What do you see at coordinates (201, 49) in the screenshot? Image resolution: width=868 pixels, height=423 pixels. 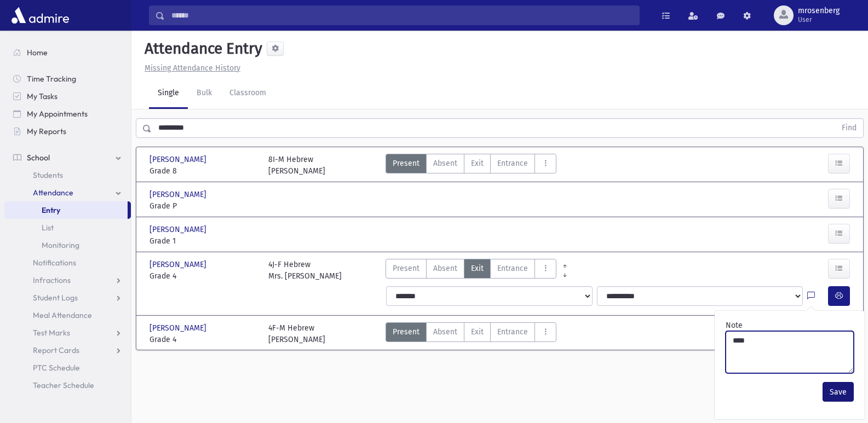 I see `h5: Attendance Entry` at bounding box center [201, 49].